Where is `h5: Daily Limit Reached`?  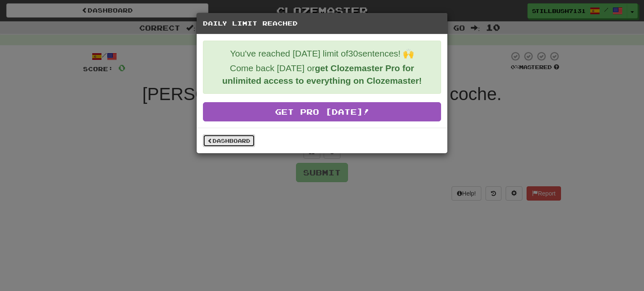 h5: Daily Limit Reached is located at coordinates (322, 23).